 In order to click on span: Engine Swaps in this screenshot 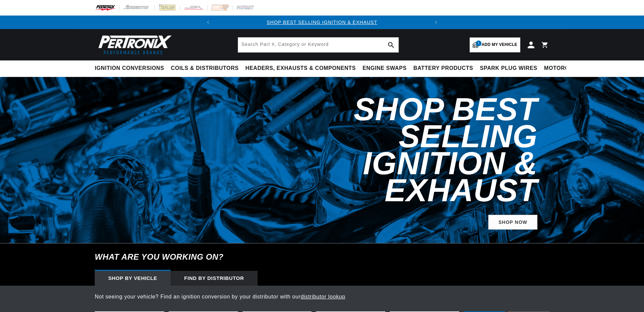, I will do `click(385, 68)`.